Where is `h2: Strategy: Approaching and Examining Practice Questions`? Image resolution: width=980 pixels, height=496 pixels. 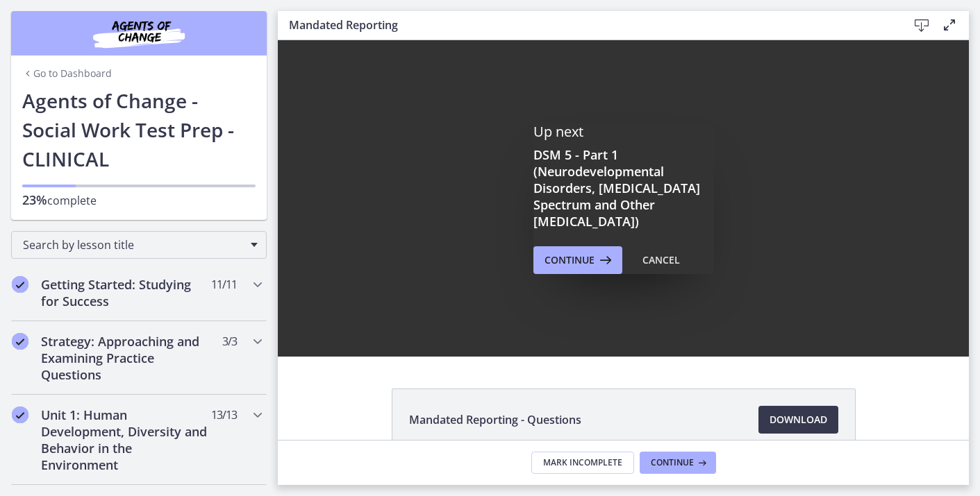 h2: Strategy: Approaching and Examining Practice Questions is located at coordinates (126, 358).